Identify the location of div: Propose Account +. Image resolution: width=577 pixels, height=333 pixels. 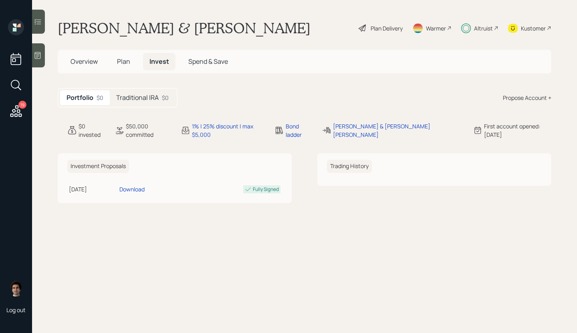
(527, 97).